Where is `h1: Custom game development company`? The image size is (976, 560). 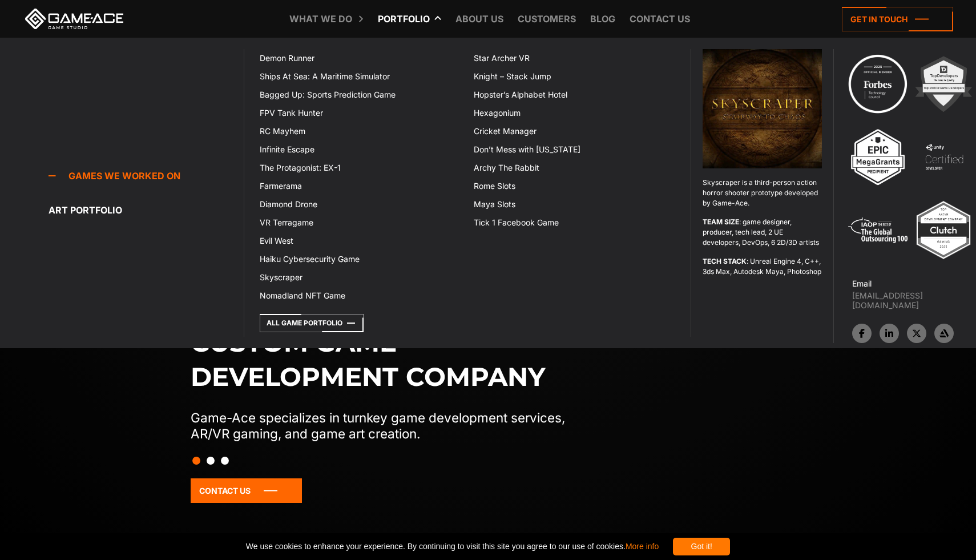
h1: Custom game development company is located at coordinates (390, 359).